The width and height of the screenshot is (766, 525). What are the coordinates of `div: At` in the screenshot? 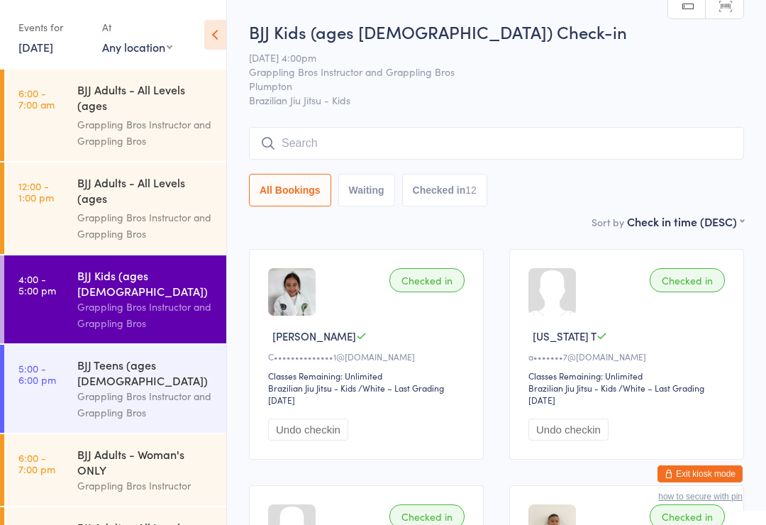 It's located at (137, 27).